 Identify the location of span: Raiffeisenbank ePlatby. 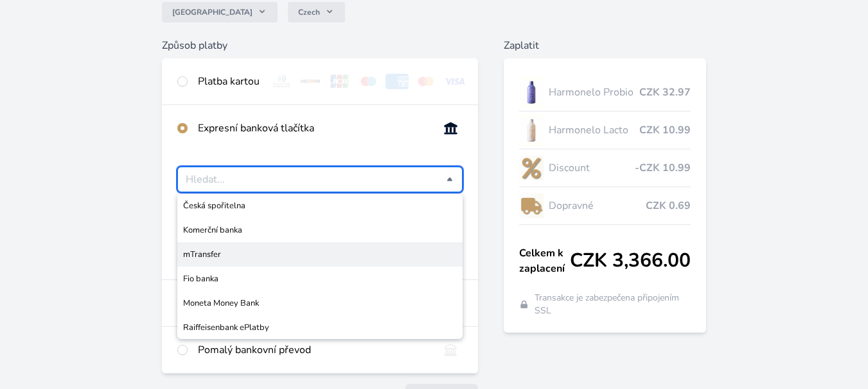
(320, 327).